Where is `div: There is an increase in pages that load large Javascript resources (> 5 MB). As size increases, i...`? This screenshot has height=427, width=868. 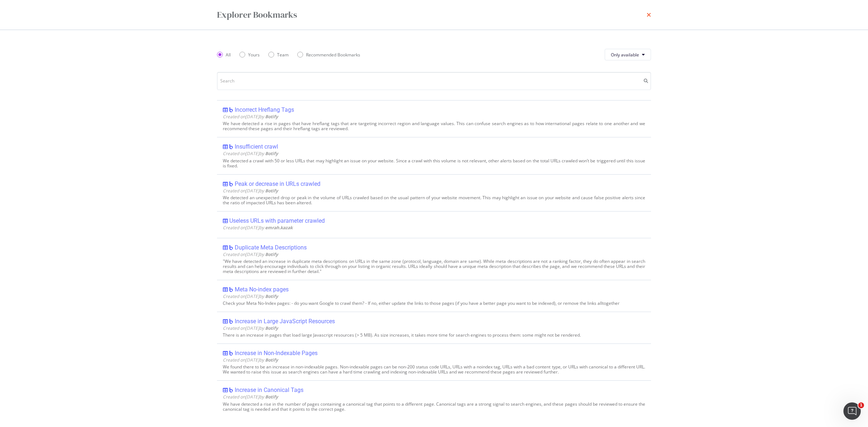 div: There is an increase in pages that load large Javascript resources (> 5 MB). As size increases, i... is located at coordinates (434, 335).